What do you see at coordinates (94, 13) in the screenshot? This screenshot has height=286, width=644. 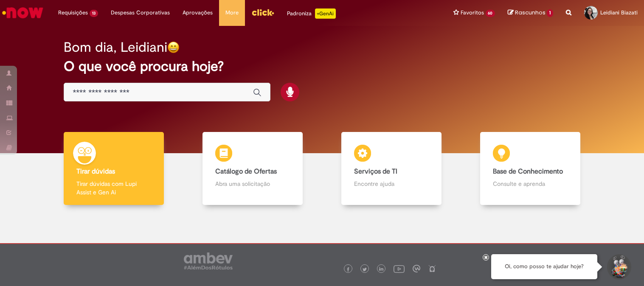 I see `span: 13` at bounding box center [94, 13].